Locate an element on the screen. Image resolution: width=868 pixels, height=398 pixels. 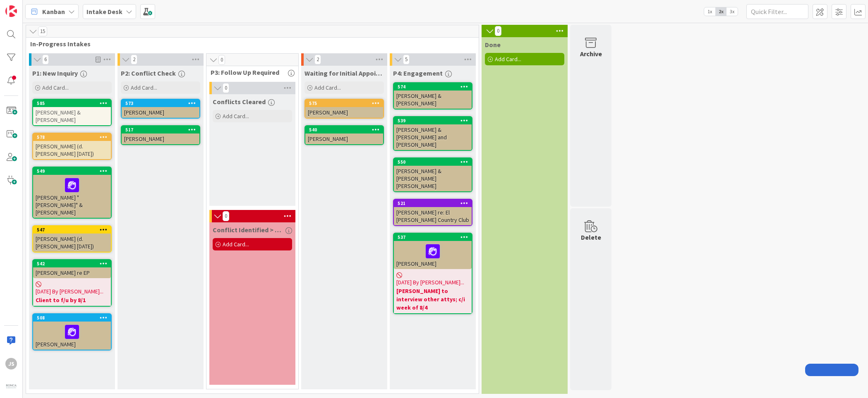
div: 578 is located at coordinates (72, 137).